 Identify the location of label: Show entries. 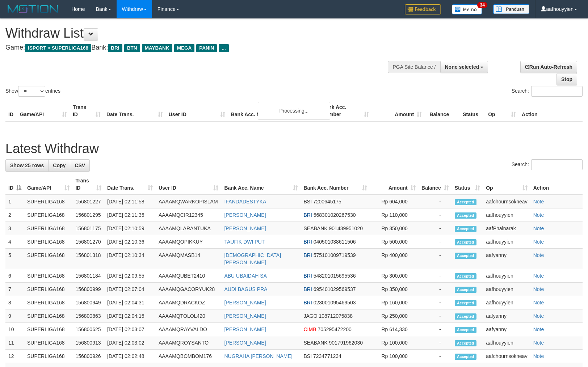
(33, 91).